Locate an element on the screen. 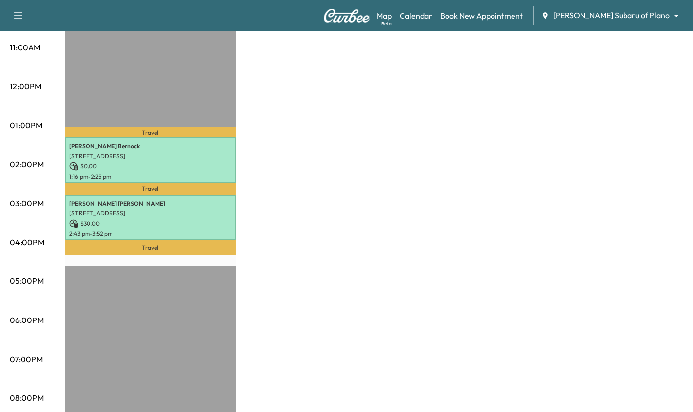  p: $ 0.00 is located at coordinates (150, 166).